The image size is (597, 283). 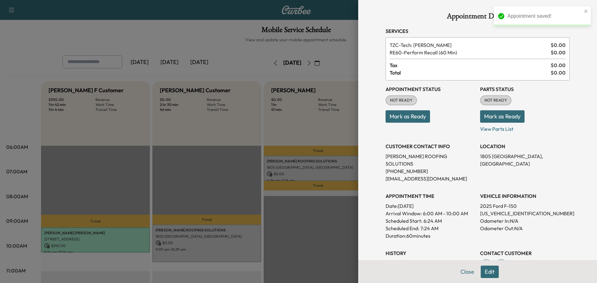 I want to click on span: 6:00 AM - 10:00 AM, so click(x=445, y=214).